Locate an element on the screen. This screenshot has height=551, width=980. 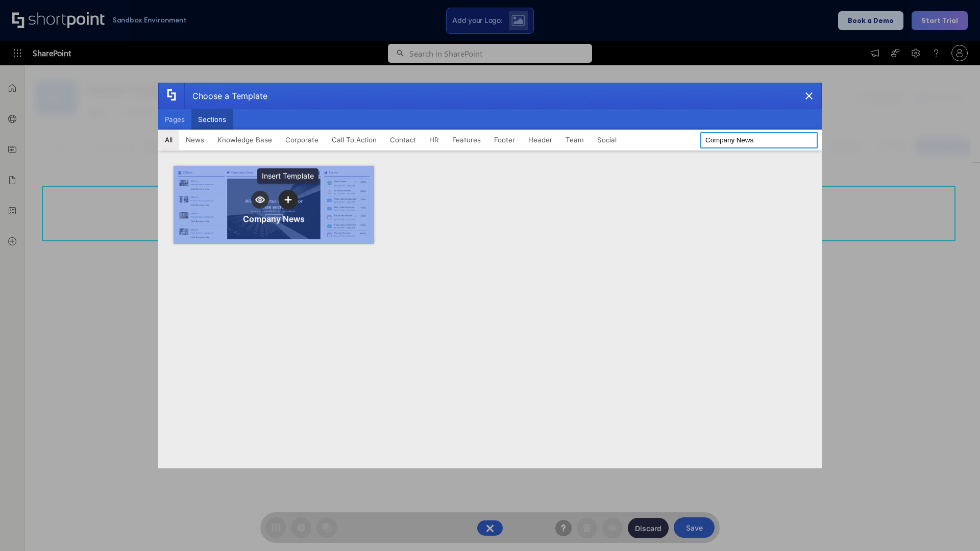
button: Features is located at coordinates (467, 139).